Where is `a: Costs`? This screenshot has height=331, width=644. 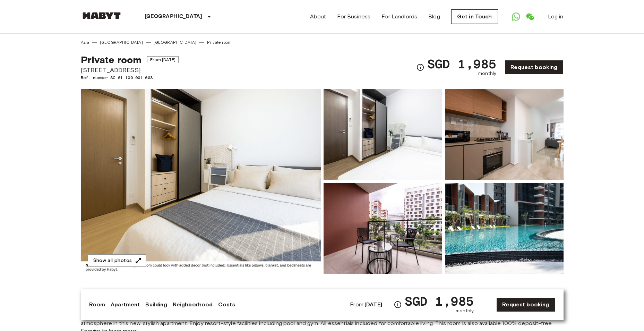 a: Costs is located at coordinates (226, 305).